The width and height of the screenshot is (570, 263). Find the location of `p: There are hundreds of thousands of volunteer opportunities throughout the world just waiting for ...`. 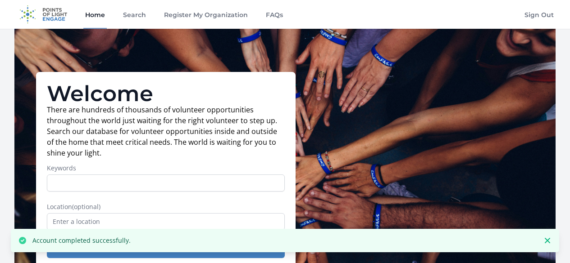

p: There are hundreds of thousands of volunteer opportunities throughout the world just waiting for ... is located at coordinates (166, 131).